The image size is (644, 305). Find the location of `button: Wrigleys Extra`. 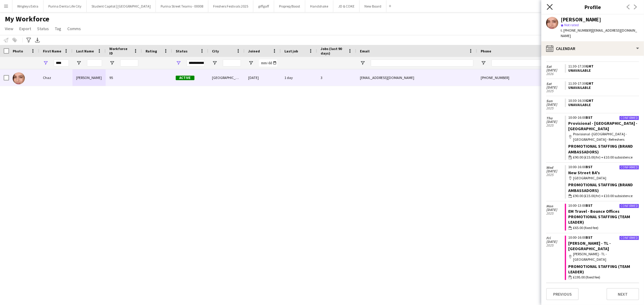

button: Wrigleys Extra is located at coordinates (28, 6).